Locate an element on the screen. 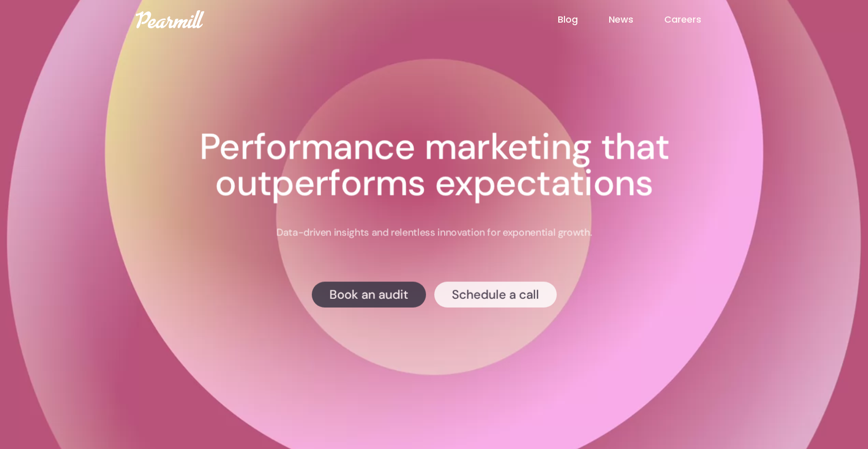  h1: Performance marketing that outperforms expectations is located at coordinates (434, 165).